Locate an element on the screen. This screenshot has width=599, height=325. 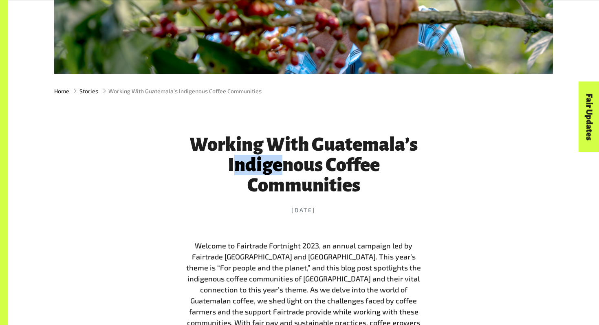
span: Stories is located at coordinates (89, 91).